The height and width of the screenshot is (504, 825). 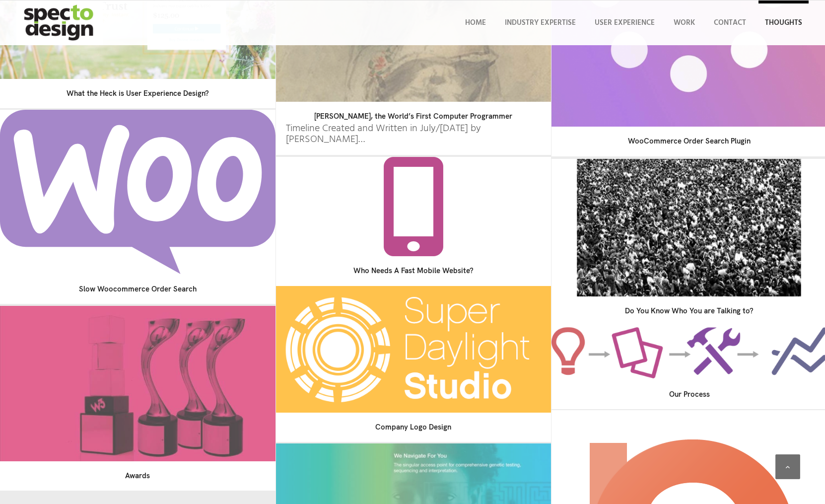 I want to click on h3: Slow Woocommerce Order Search, so click(x=137, y=289).